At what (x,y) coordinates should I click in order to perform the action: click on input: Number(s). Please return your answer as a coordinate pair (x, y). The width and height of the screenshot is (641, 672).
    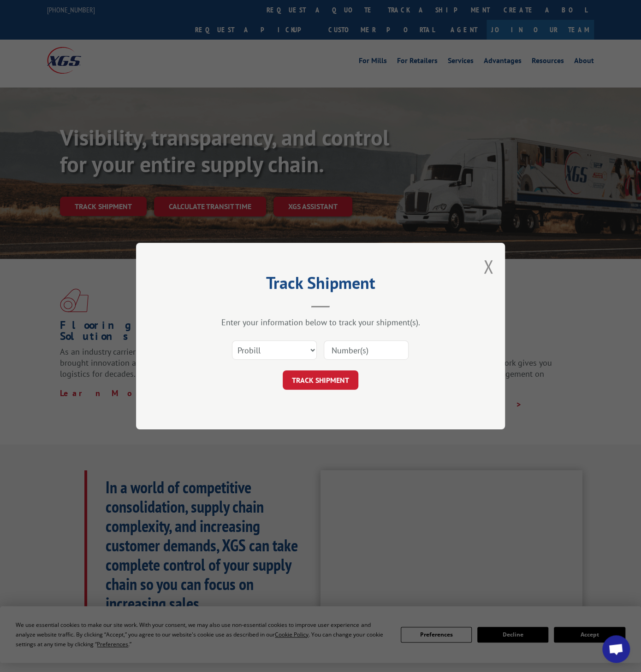
    Looking at the image, I should click on (366, 350).